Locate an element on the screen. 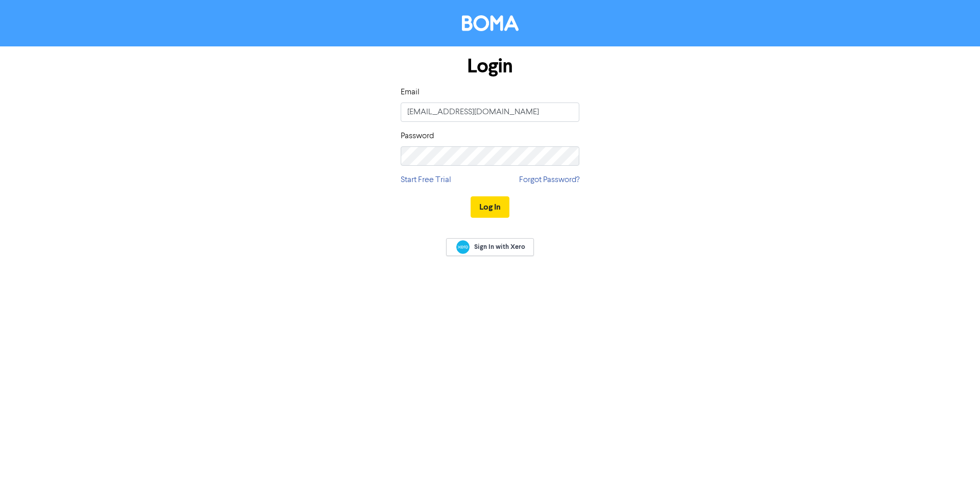  img: Xero logo is located at coordinates (463, 247).